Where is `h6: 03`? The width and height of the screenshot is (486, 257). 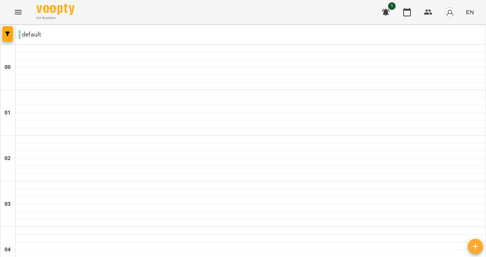 h6: 03 is located at coordinates (8, 204).